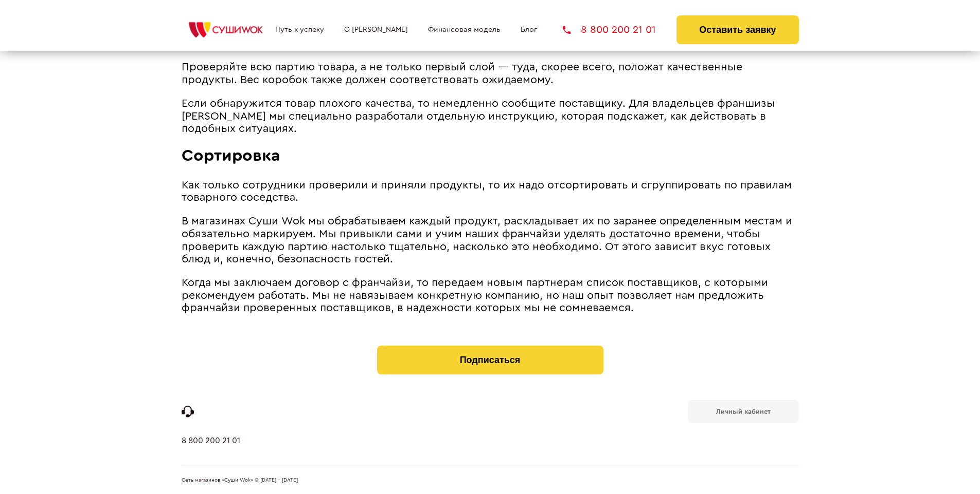 The height and width of the screenshot is (494, 980). What do you see at coordinates (474, 295) in the screenshot?
I see `span: Когда мы заключаем договор с франчайзи, то передаем новым партнерам список поставщиков, с которым...` at bounding box center [474, 295].